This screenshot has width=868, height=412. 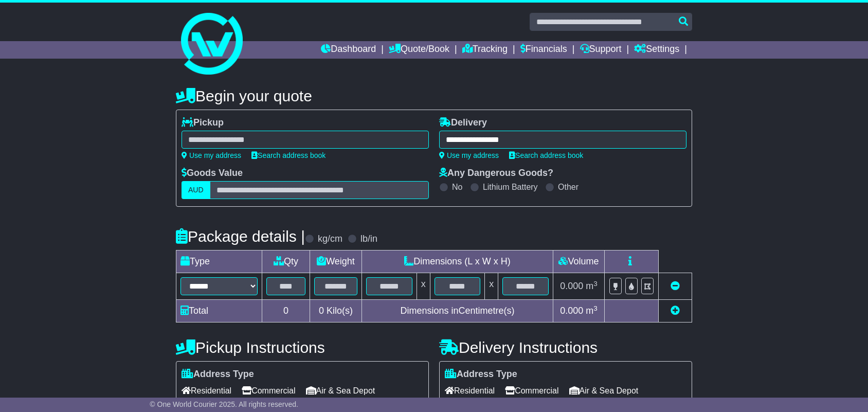 What do you see at coordinates (457, 262) in the screenshot?
I see `td: Dimensions (L x W x H)` at bounding box center [457, 262].